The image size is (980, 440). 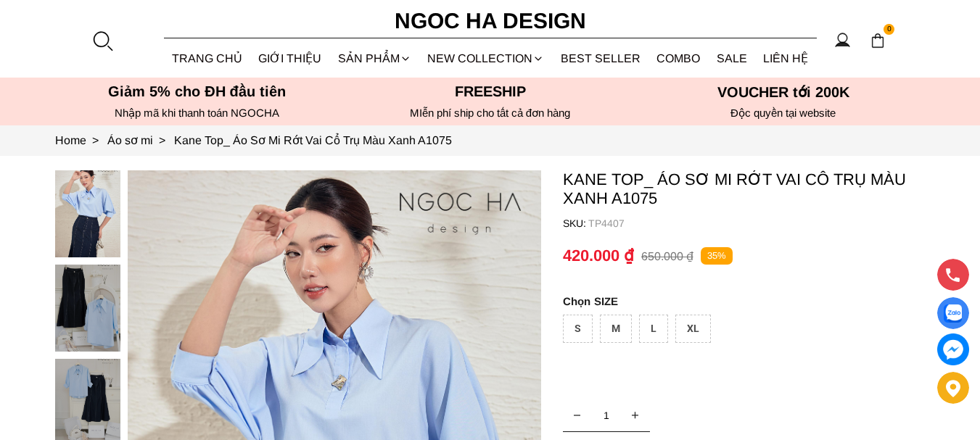 What do you see at coordinates (375, 58) in the screenshot?
I see `div: SẢN PHẨM` at bounding box center [375, 58].